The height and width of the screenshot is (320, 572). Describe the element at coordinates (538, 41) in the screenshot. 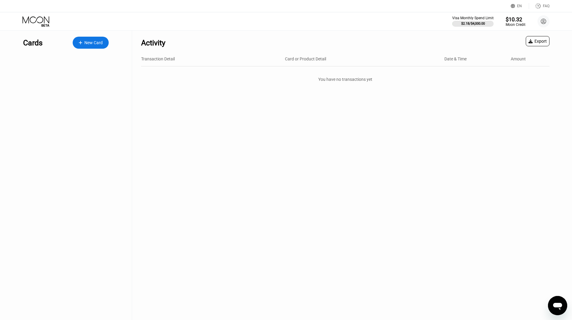

I see `div: Export` at that location.